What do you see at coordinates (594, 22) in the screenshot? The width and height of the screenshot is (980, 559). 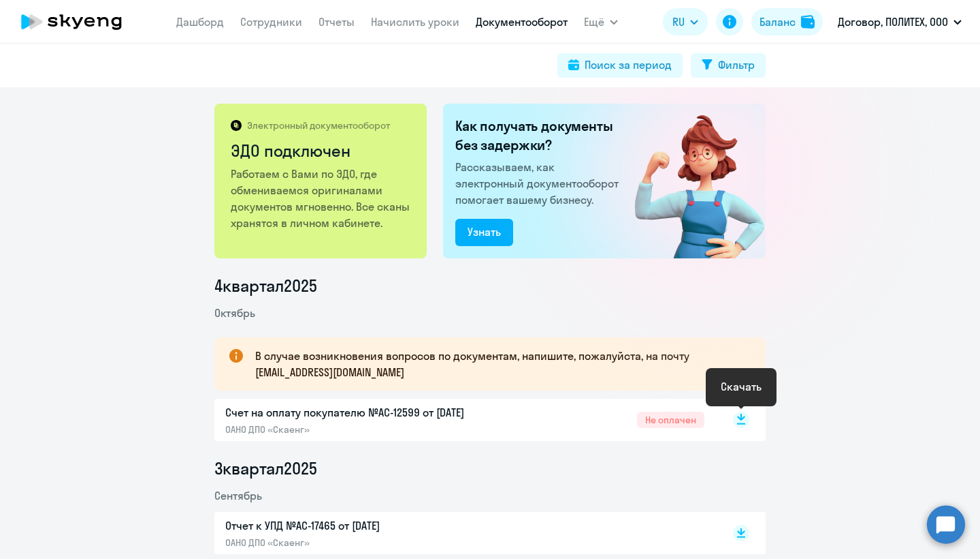 I see `span: Ещё` at bounding box center [594, 22].